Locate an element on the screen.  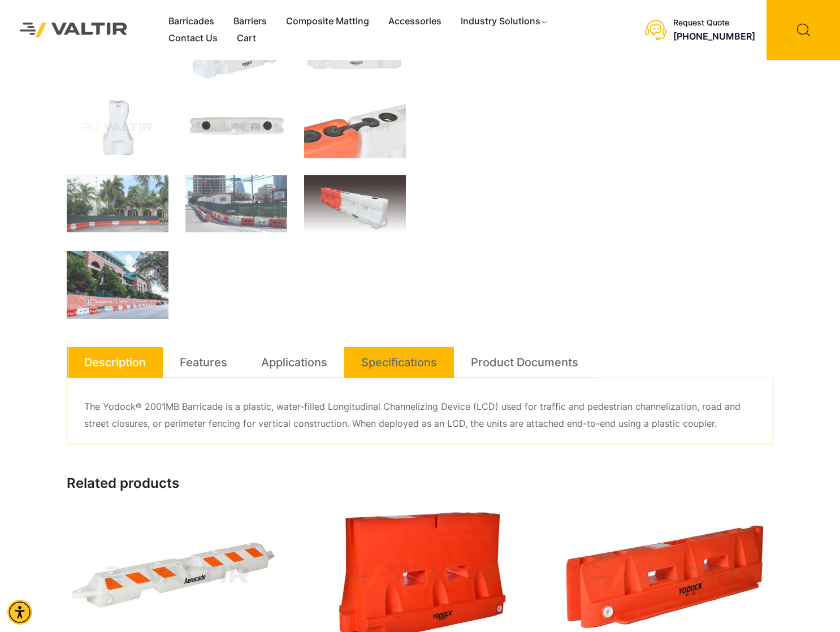
img: A white plastic container with a unique shape, likely used for storage or dispensing liquids. is located at coordinates (118, 128).